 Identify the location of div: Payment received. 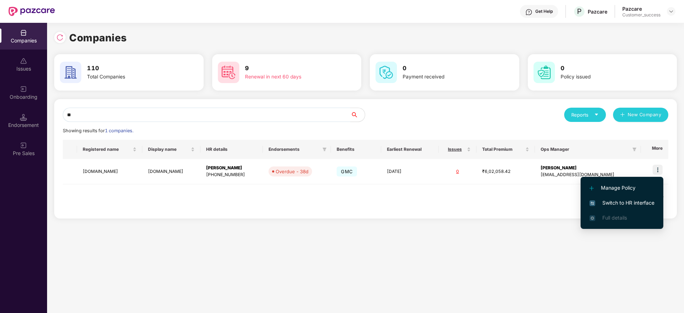
(448, 77).